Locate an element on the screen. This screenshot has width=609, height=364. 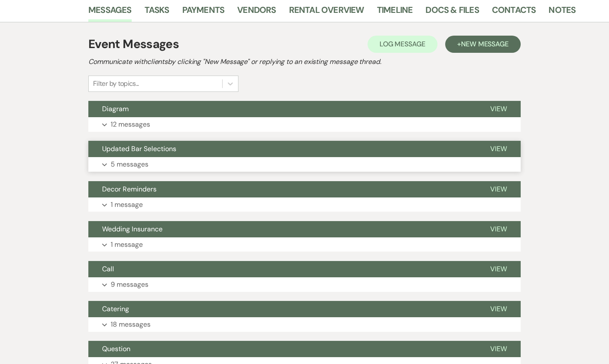
a: Contacts is located at coordinates (514, 13).